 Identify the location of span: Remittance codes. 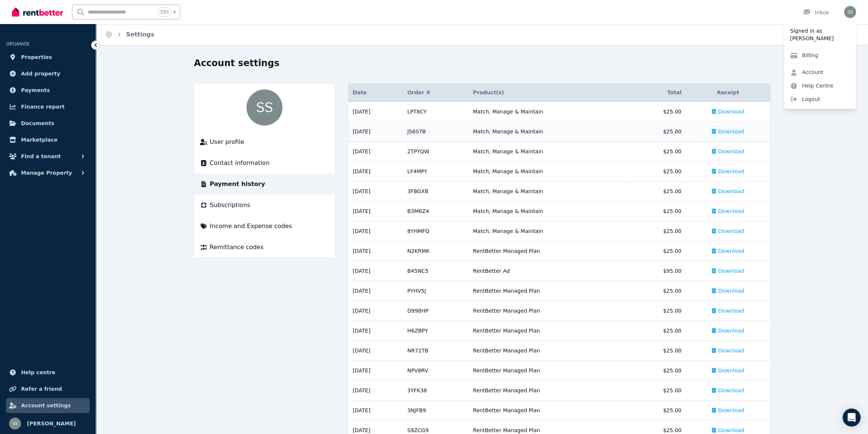
(236, 247).